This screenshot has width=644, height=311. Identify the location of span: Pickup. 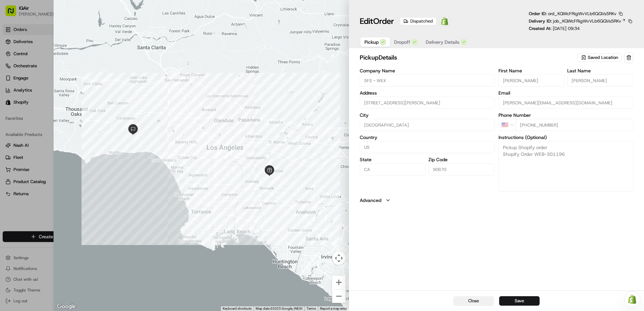
(372, 42).